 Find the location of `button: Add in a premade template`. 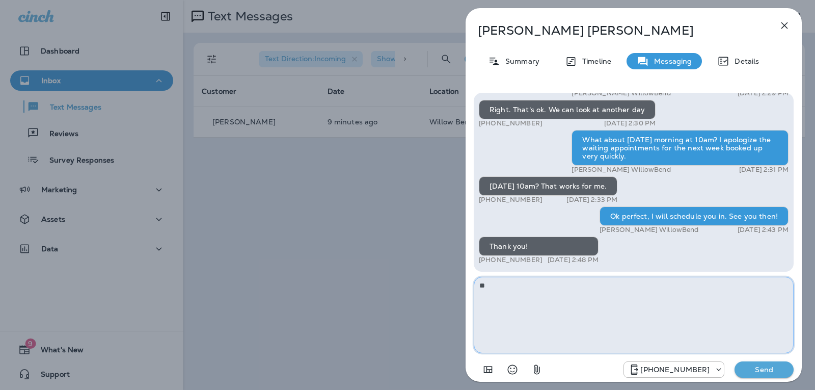

button: Add in a premade template is located at coordinates (488, 369).